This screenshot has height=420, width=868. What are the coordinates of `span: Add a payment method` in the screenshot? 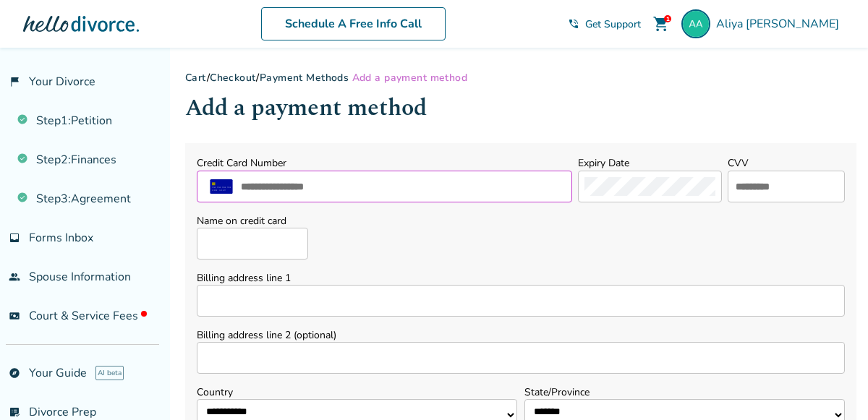 It's located at (409, 77).